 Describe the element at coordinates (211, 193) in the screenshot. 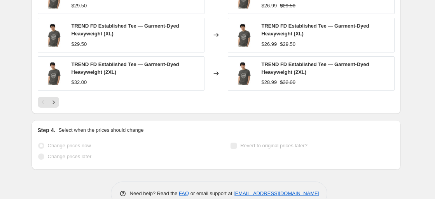

I see `span: or email support at` at that location.